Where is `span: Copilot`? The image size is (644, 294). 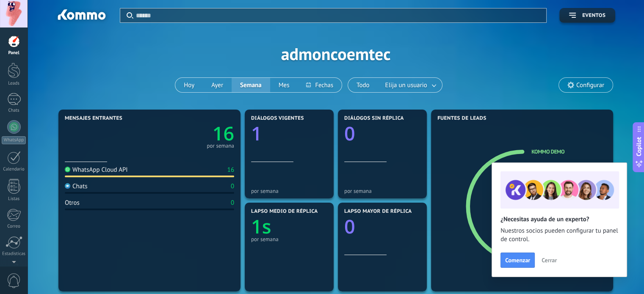 span: Copilot is located at coordinates (639, 146).